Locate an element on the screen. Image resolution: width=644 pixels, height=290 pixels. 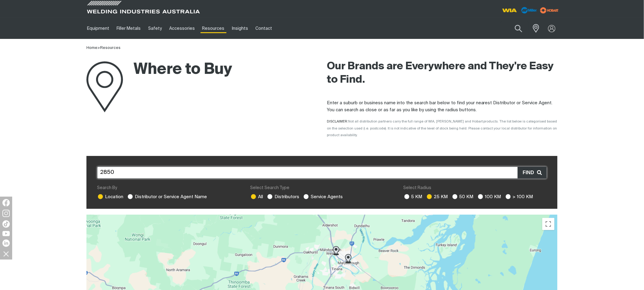
button: Toggle fullscreen view is located at coordinates (548, 224).